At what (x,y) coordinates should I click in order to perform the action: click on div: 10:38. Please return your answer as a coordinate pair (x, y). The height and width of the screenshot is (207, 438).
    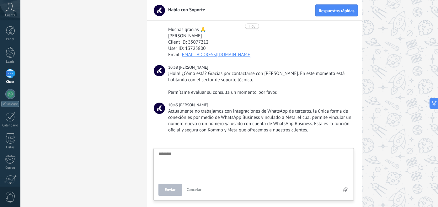
    Looking at the image, I should click on (173, 67).